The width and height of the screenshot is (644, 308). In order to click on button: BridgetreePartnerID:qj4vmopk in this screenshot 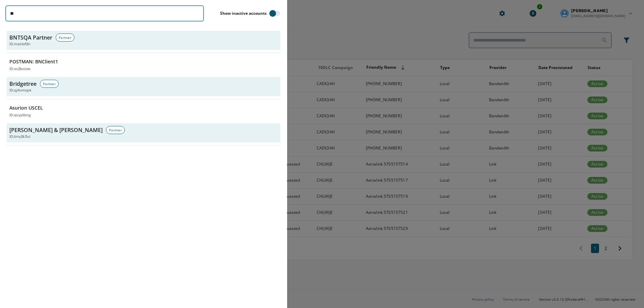, I will do `click(144, 87)`.